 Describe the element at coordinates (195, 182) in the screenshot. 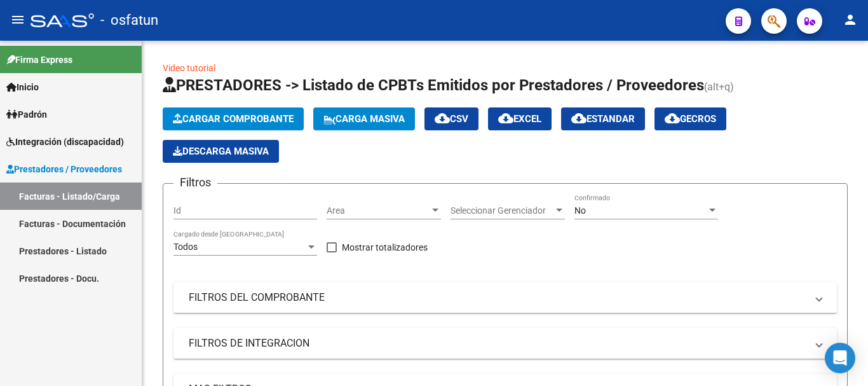

I see `h3: Filtros` at that location.